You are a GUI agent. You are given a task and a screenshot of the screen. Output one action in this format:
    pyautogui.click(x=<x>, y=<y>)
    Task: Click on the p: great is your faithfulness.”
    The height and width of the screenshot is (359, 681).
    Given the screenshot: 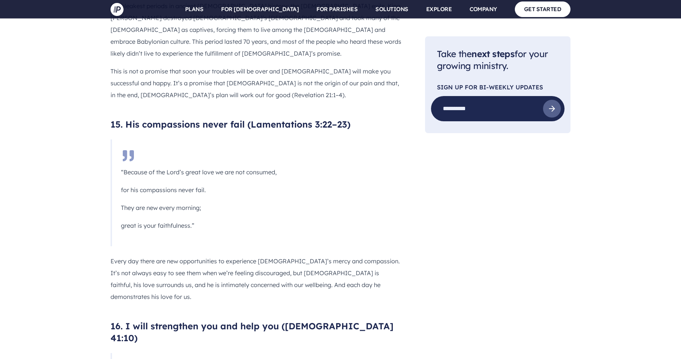 What is the action you would take?
    pyautogui.click(x=218, y=225)
    